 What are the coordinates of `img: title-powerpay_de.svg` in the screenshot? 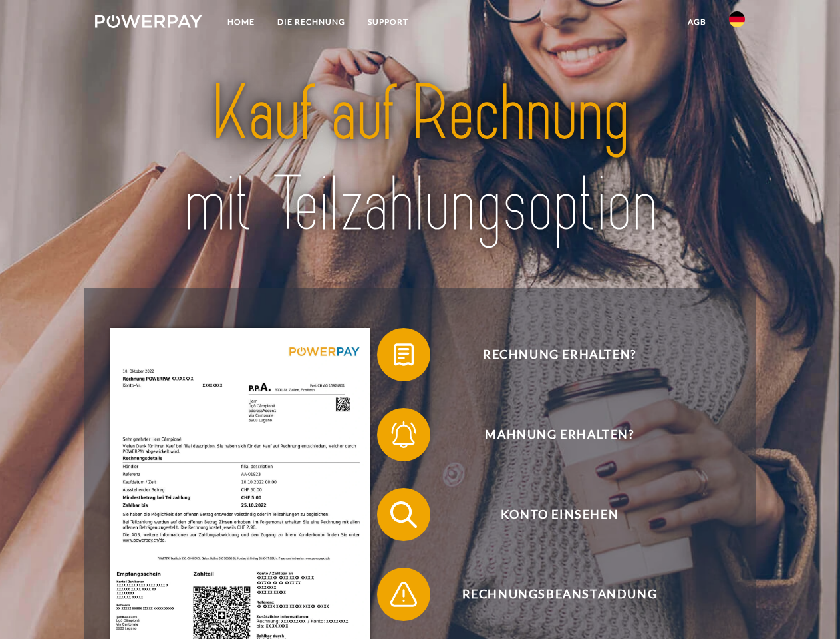 It's located at (420, 159).